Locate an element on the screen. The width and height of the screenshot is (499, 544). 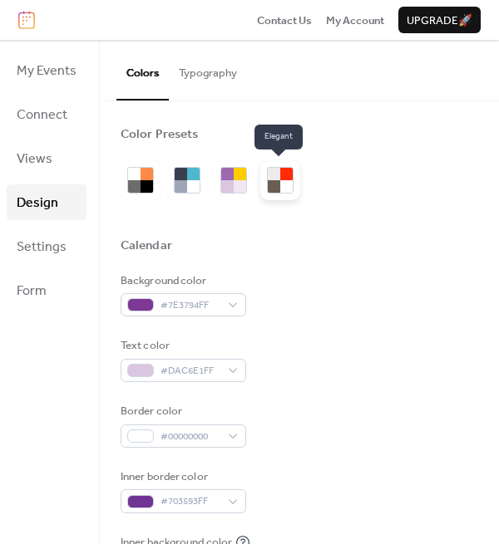
button: Typography is located at coordinates (208, 69).